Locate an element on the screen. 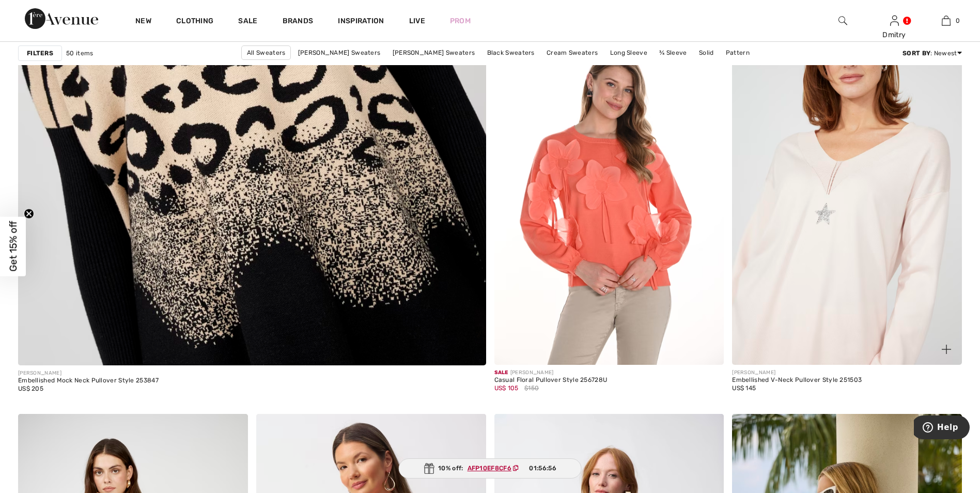 The width and height of the screenshot is (980, 493). a: ¾ Sleeve is located at coordinates (673, 53).